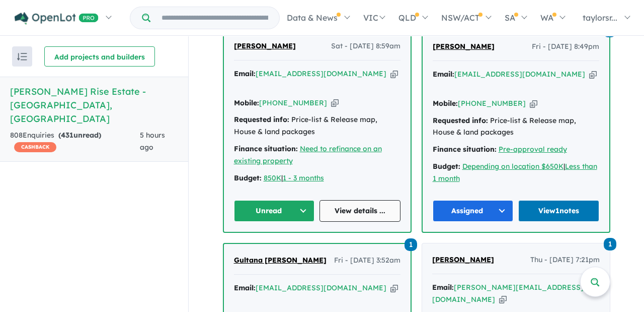 The width and height of the screenshot is (644, 312). I want to click on a: Depending on location $650K, so click(513, 166).